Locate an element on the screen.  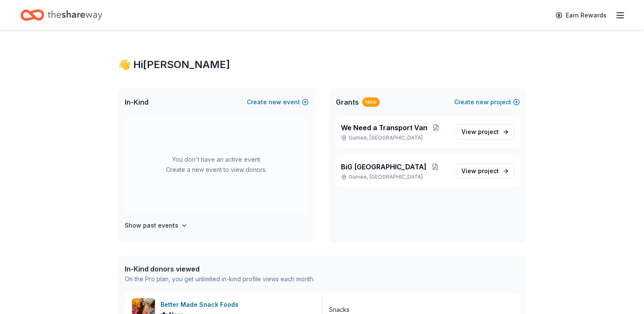
a: Home is located at coordinates (61, 15).